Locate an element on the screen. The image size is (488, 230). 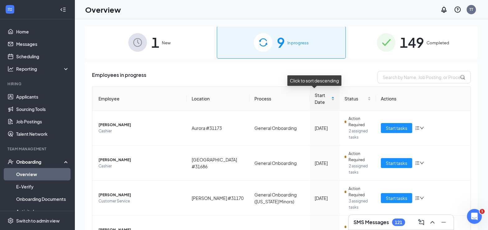
div: Click to sort descending is located at coordinates (314, 81).